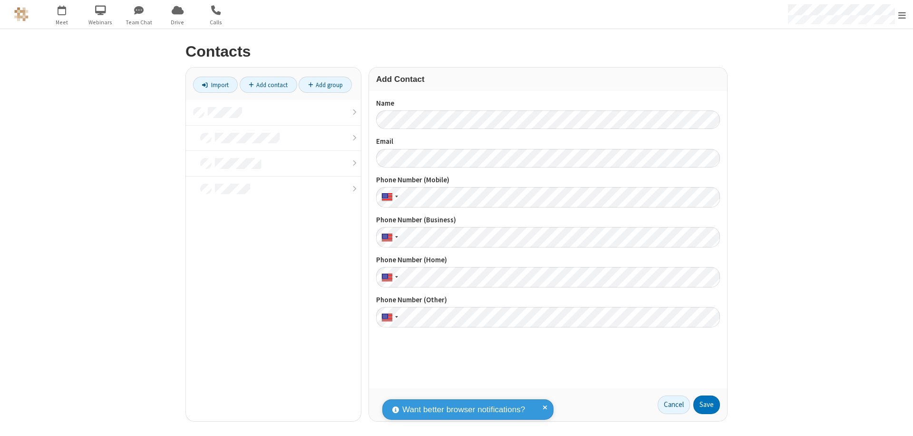 The image size is (913, 436). I want to click on span: Meet, so click(62, 22).